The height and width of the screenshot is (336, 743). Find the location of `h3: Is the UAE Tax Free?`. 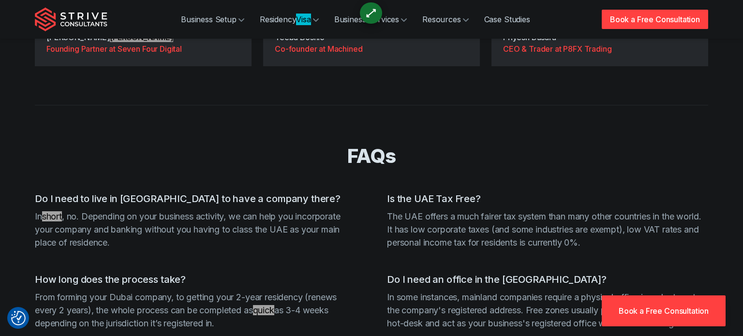

h3: Is the UAE Tax Free? is located at coordinates (547, 199).